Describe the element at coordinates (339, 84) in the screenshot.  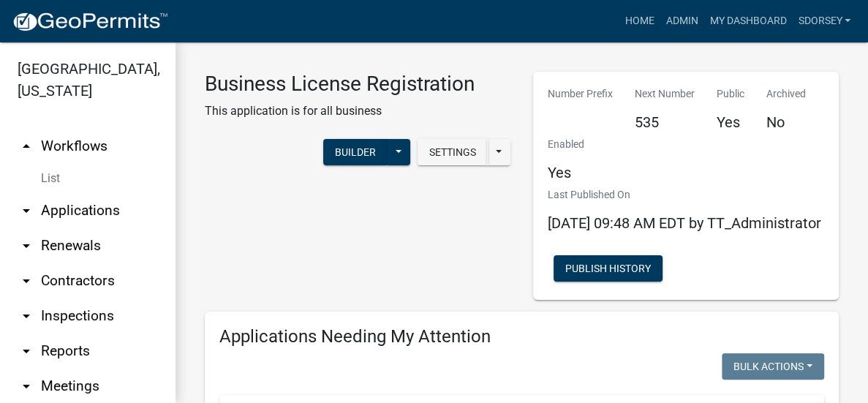
I see `h3: Business License Registration` at that location.